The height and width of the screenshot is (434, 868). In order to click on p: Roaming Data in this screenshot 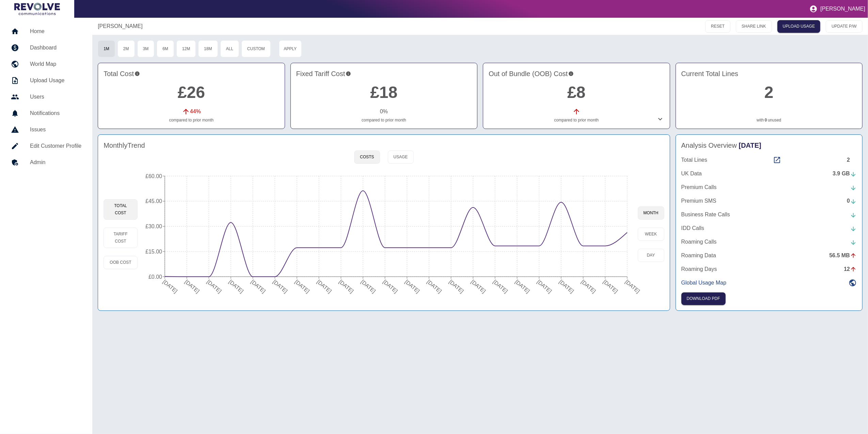, I will do `click(699, 256)`.